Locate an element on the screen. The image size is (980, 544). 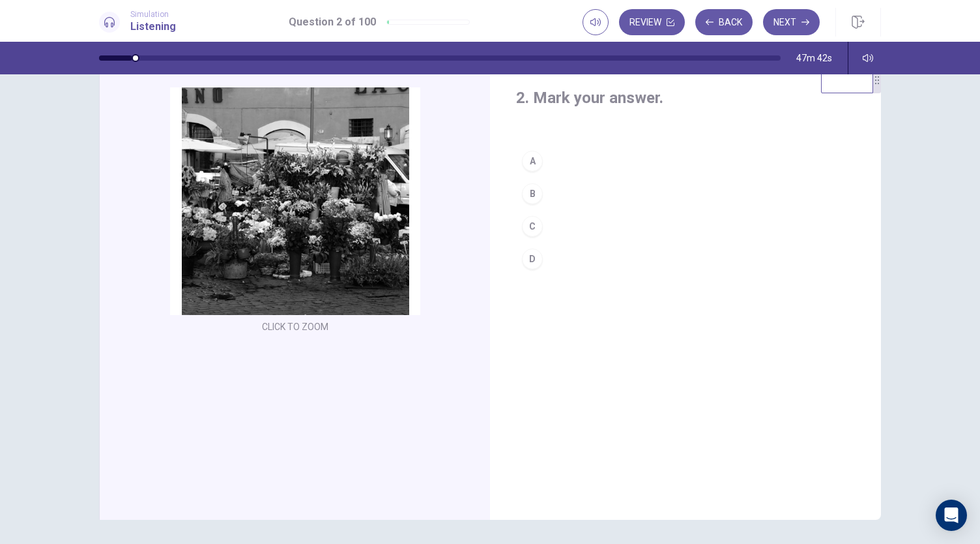
div: D is located at coordinates (532, 259).